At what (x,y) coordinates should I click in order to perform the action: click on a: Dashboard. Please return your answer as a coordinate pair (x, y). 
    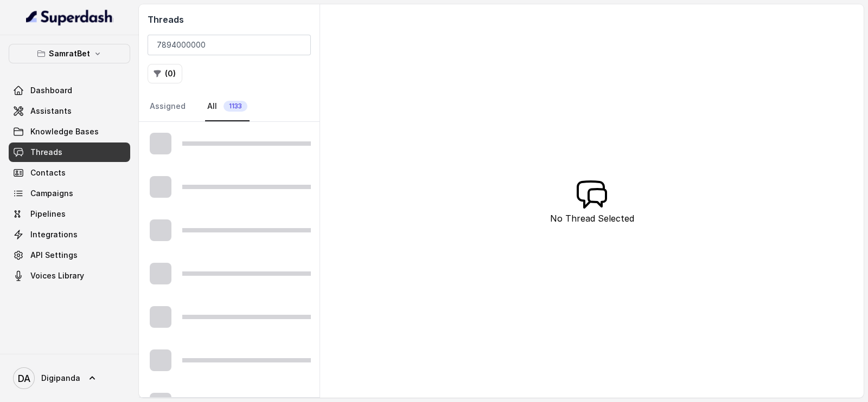
    Looking at the image, I should click on (69, 91).